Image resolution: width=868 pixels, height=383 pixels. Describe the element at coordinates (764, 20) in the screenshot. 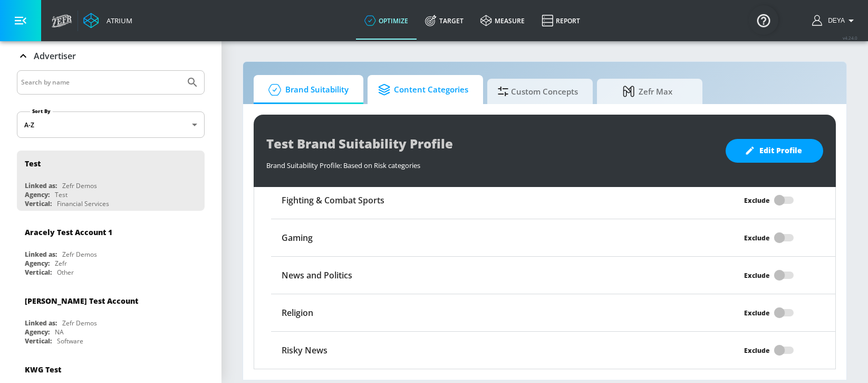

I see `button: Open Resource Center` at that location.